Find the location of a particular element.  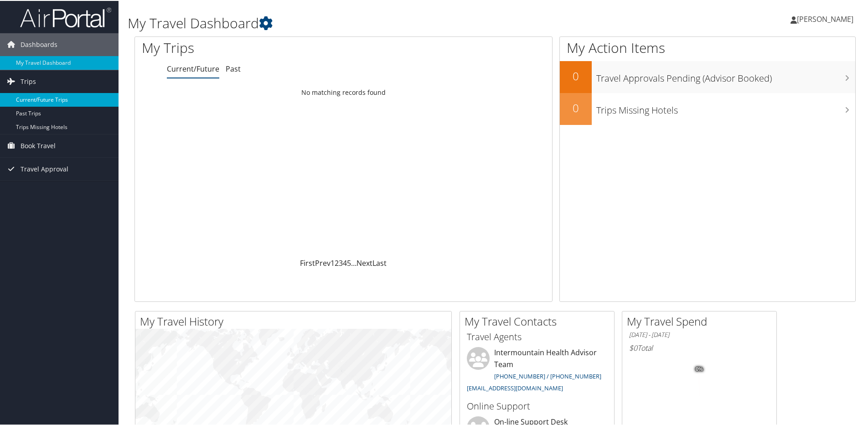

h2: My Travel Contacts is located at coordinates (540, 320).